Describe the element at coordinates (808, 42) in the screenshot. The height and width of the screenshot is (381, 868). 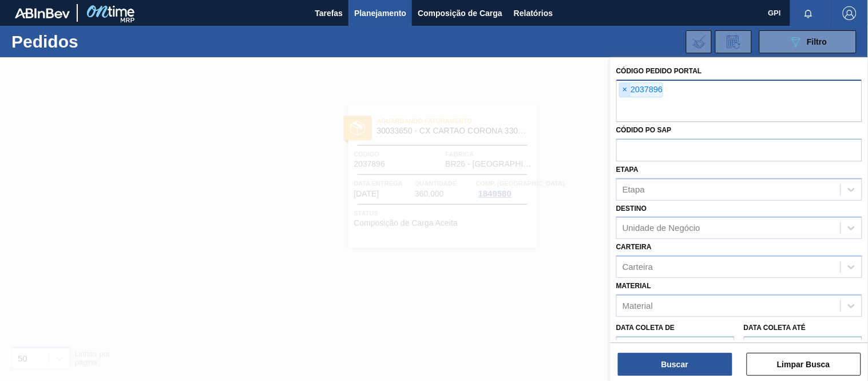
I see `button: Filtro` at that location.